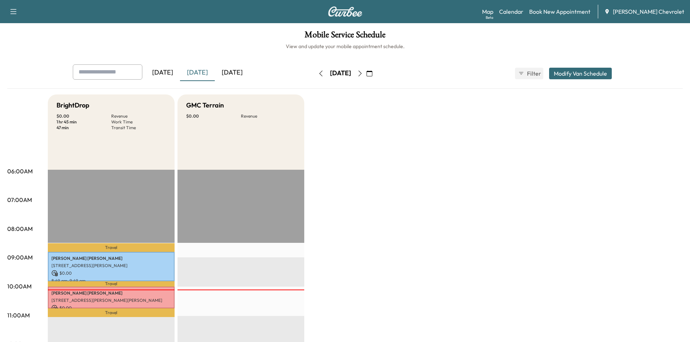  What do you see at coordinates (111, 281) in the screenshot?
I see `p: 8:49 am - 9:49 am` at bounding box center [111, 281].